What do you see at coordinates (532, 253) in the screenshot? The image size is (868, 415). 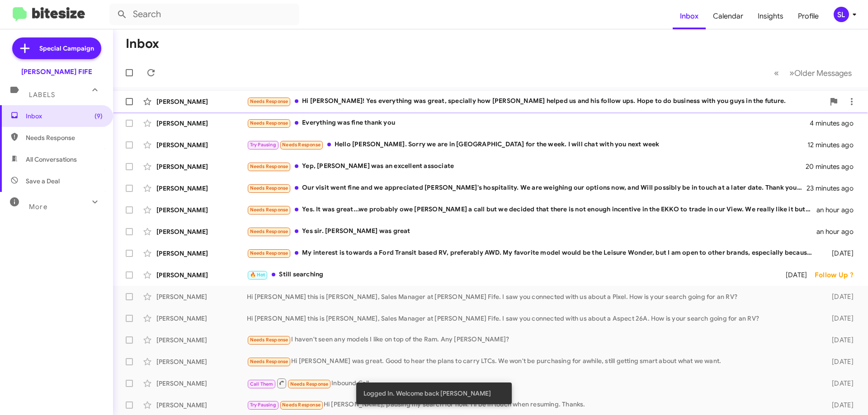 I see `div: My interest is towards a Ford Transit based RV, preferably AWD. My favorite model would be the Le...` at bounding box center [532, 253].